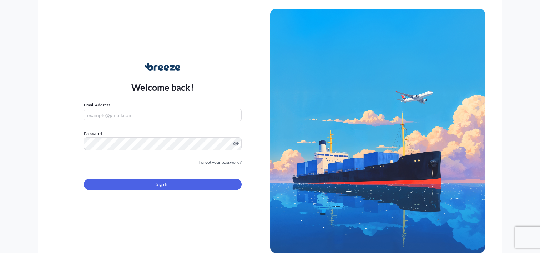  Describe the element at coordinates (220, 162) in the screenshot. I see `a: Forgot your password?` at that location.